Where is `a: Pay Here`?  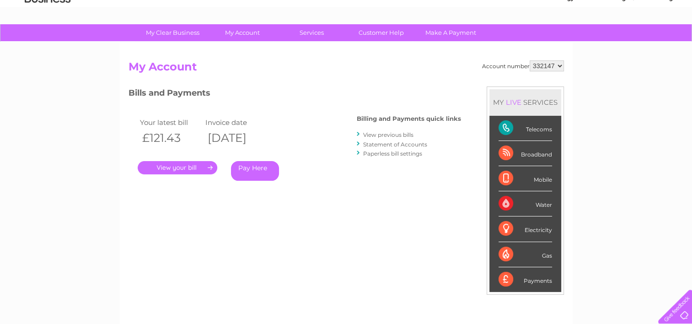 a: Pay Here is located at coordinates (255, 171).